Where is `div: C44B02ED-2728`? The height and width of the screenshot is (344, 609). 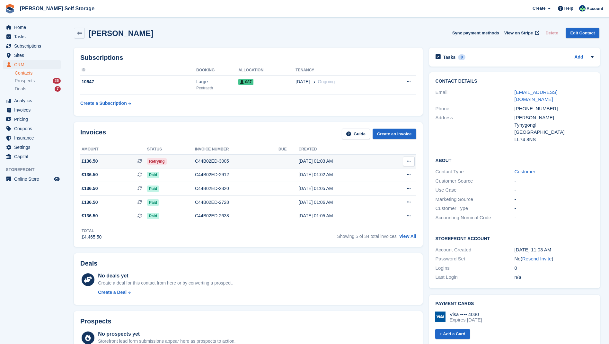 div: C44B02ED-2728 is located at coordinates (237, 202).